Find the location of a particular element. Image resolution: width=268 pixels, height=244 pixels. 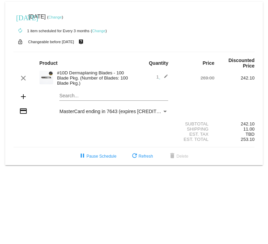

mat-icon: pause is located at coordinates (82, 156).